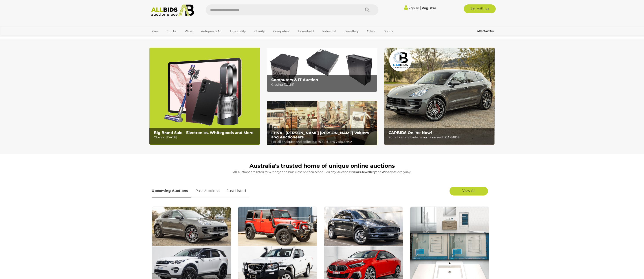 This screenshot has height=279, width=644. Describe the element at coordinates (439, 96) in the screenshot. I see `a: CARBIDS Online Now! CARBIDS Online Now! For all car and vehicle auctions visit: CARBIDS!` at that location.